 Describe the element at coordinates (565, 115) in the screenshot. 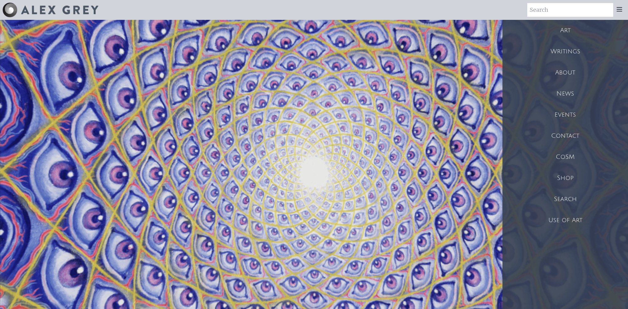

I see `div: Events` at that location.